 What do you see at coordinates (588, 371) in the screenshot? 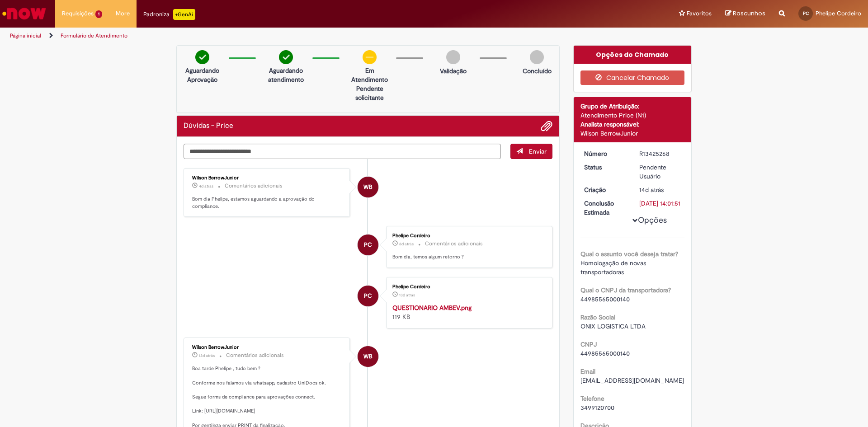
I see `b: Email` at bounding box center [588, 371].